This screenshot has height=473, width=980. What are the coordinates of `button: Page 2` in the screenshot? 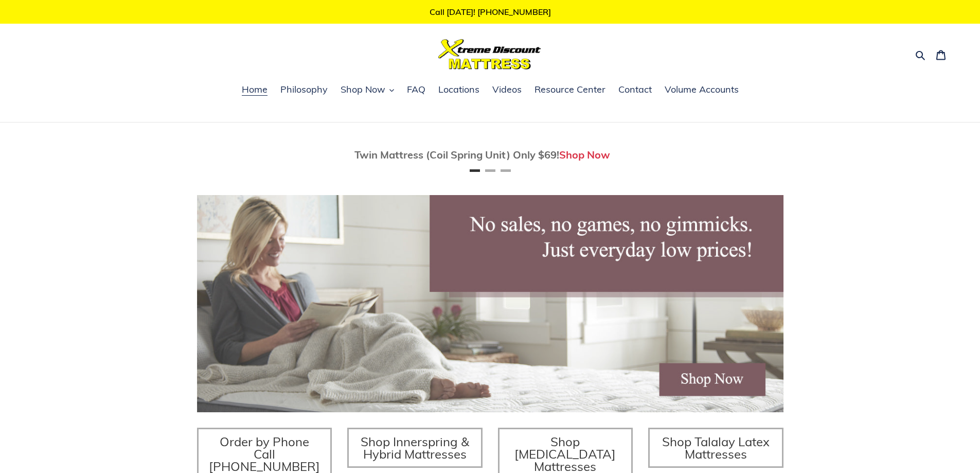 It's located at (490, 171).